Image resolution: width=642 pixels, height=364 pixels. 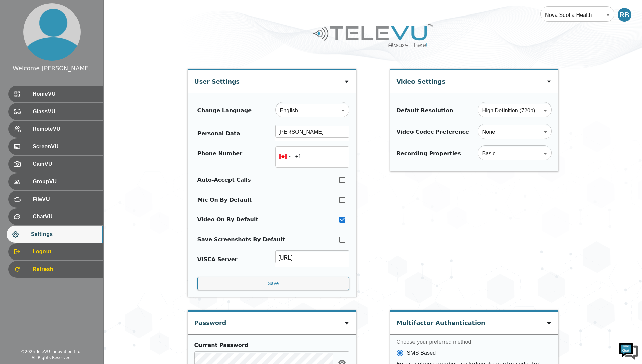 I want to click on div: Nova Scotia Health, so click(x=577, y=15).